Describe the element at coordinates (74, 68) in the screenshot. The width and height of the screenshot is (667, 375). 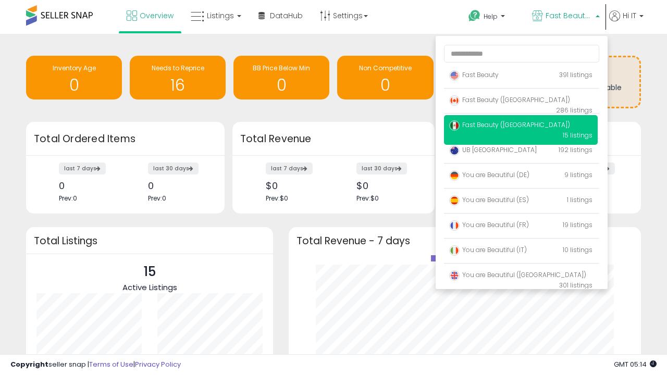
I see `span: Inventory Age` at that location.